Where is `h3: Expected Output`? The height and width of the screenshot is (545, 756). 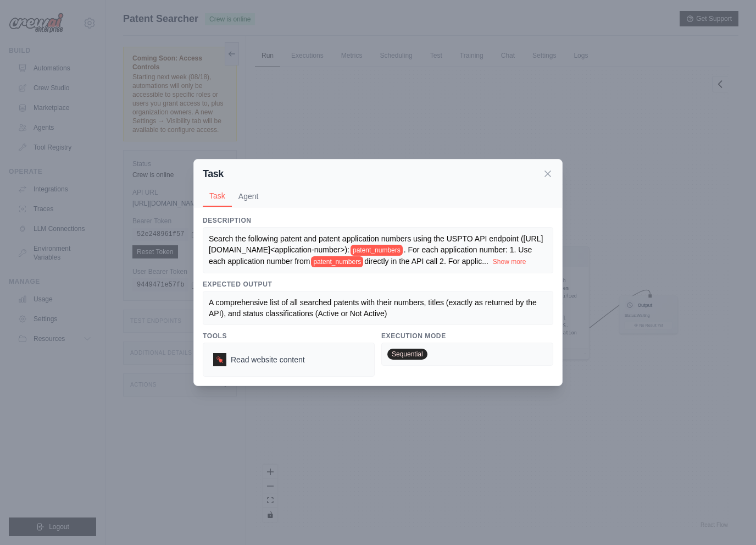 h3: Expected Output is located at coordinates (378, 284).